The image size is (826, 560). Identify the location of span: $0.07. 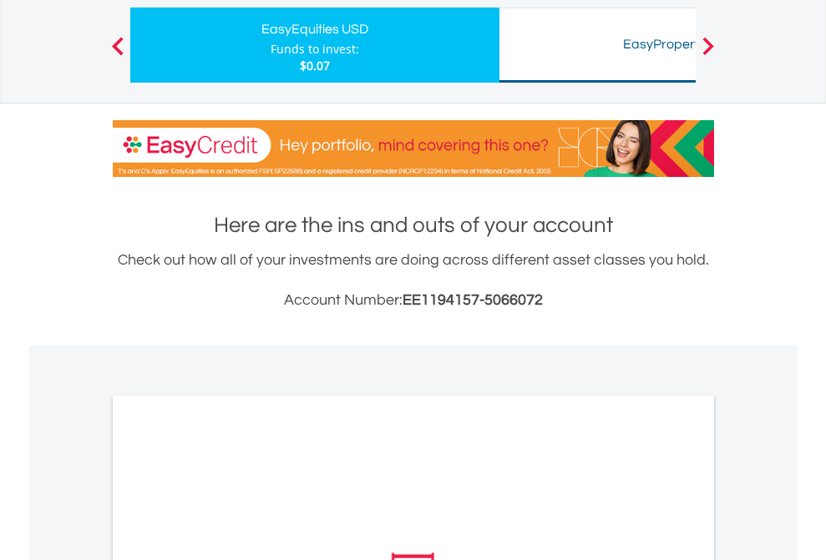
(315, 65).